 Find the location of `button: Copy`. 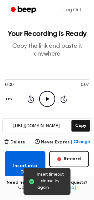

button: Copy is located at coordinates (80, 125).